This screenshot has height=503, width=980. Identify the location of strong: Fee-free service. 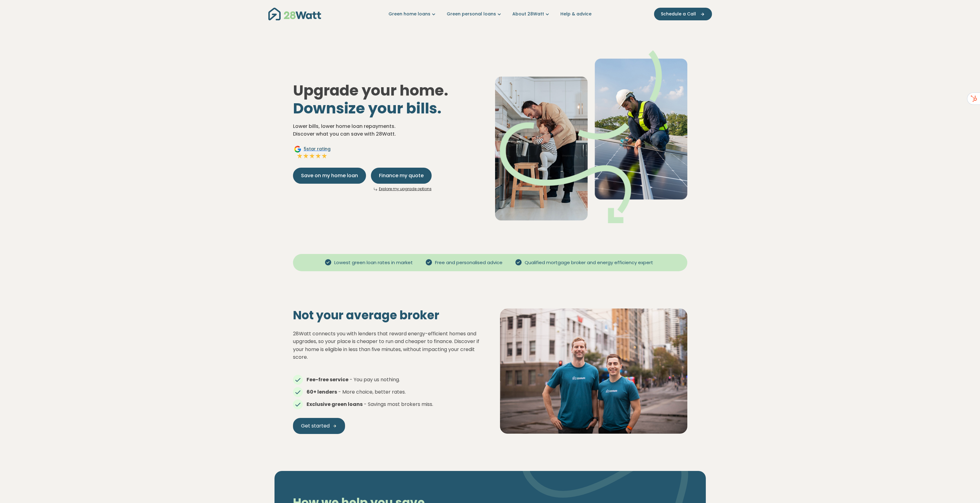
(328, 379).